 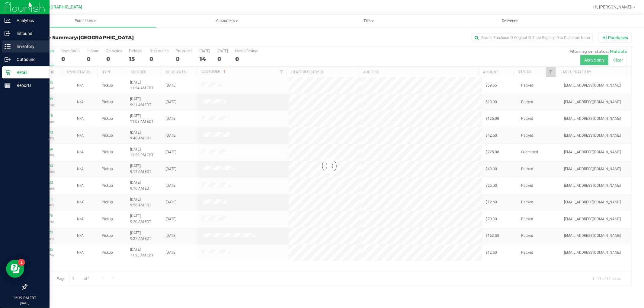 I want to click on h3: Purchase Summary:, so click(x=127, y=38).